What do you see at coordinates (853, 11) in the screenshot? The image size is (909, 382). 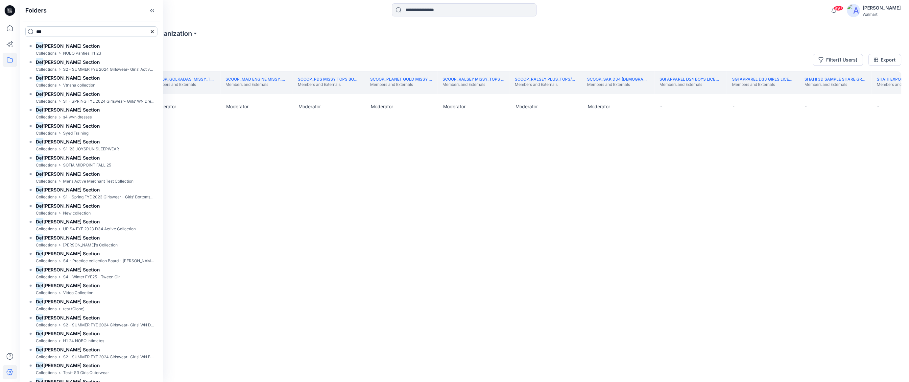 I see `img: avatar` at bounding box center [853, 11].